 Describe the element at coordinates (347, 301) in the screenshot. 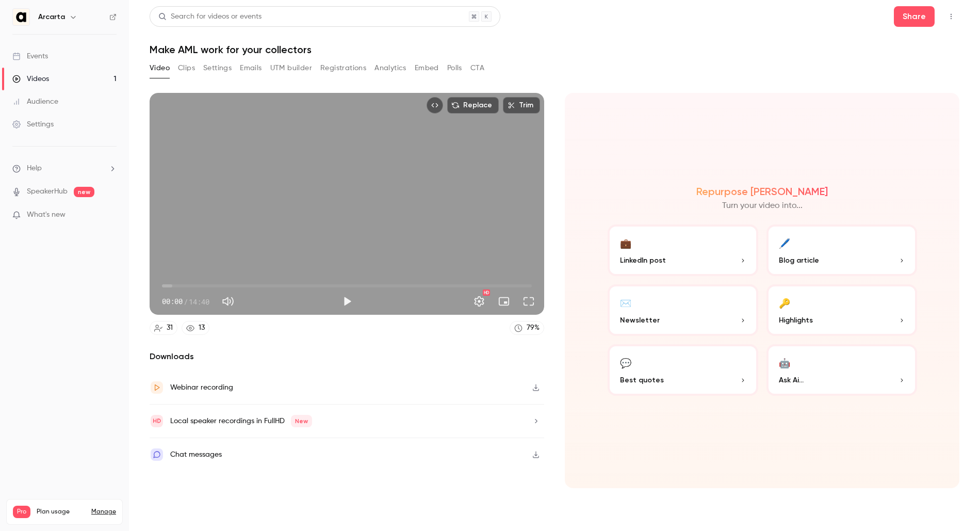

I see `button: Play` at that location.